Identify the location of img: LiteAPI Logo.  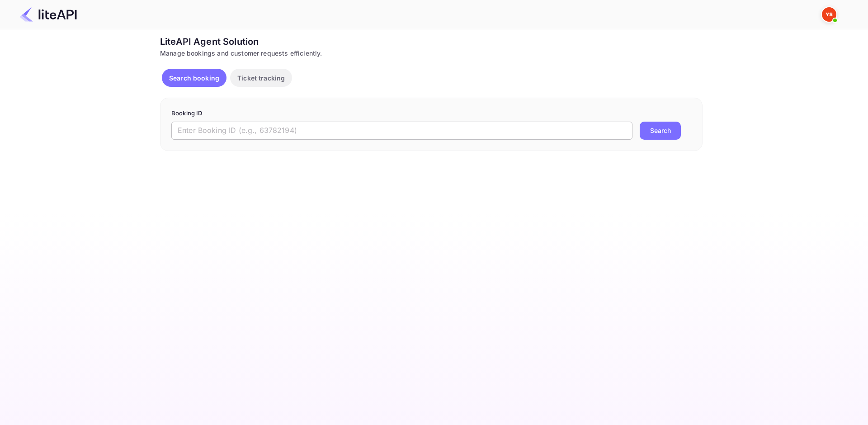
(48, 14).